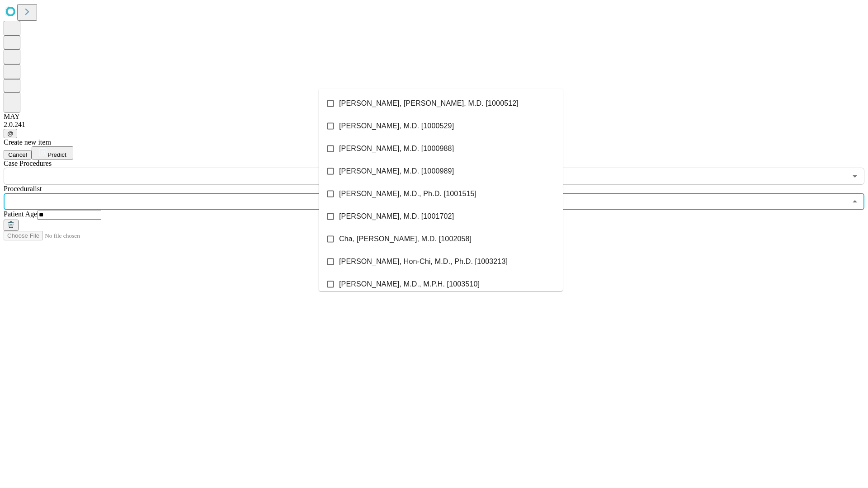 Image resolution: width=868 pixels, height=488 pixels. Describe the element at coordinates (434, 124) in the screenshot. I see `div: 2.0.241` at that location.